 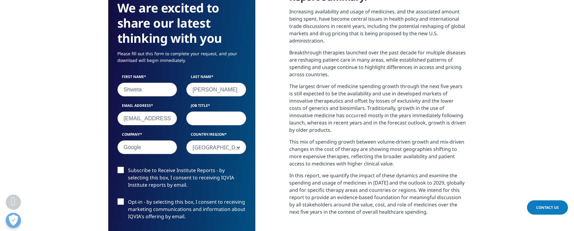 I want to click on a: Contact Us, so click(x=548, y=207).